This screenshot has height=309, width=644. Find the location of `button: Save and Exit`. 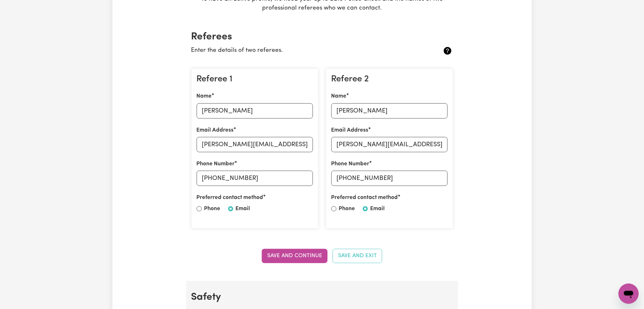

button: Save and Exit is located at coordinates (358, 256).